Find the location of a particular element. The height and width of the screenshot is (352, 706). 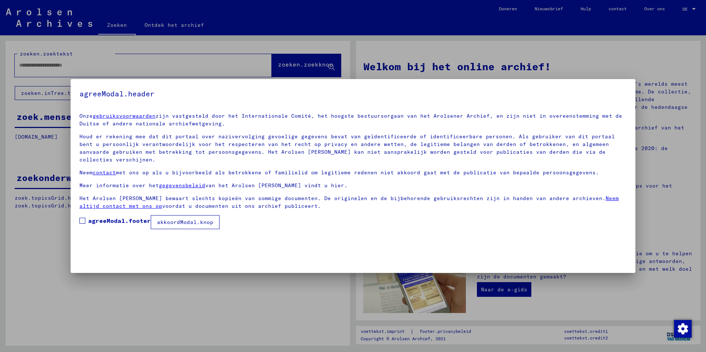

font: zijn vastgesteld door het Internationale Comité, het hoogste bestuursorgaan van het Arolsener Arc... is located at coordinates (351, 119).